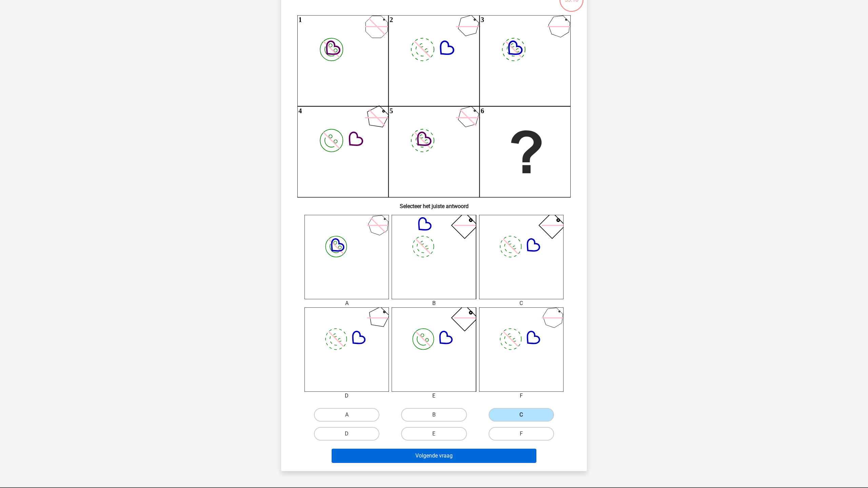 The width and height of the screenshot is (868, 488). I want to click on div: F, so click(521, 396).